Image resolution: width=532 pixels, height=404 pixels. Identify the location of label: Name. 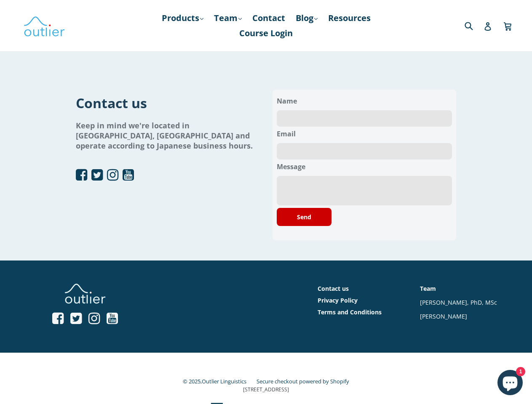
(364, 101).